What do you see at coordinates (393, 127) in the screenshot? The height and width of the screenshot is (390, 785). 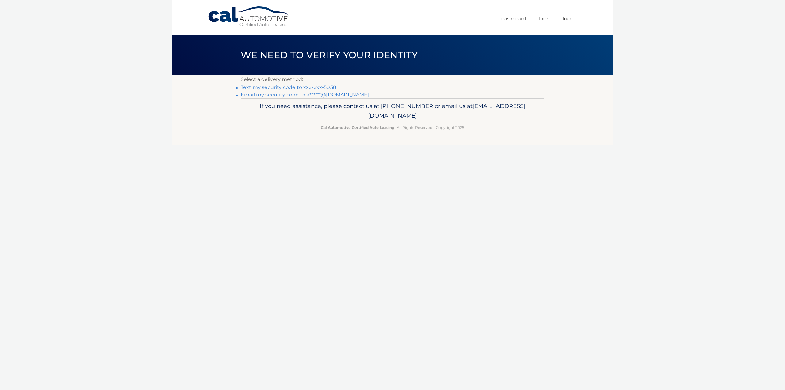 I see `p: - All Rights Reserved - Copyright 2025` at bounding box center [393, 127].